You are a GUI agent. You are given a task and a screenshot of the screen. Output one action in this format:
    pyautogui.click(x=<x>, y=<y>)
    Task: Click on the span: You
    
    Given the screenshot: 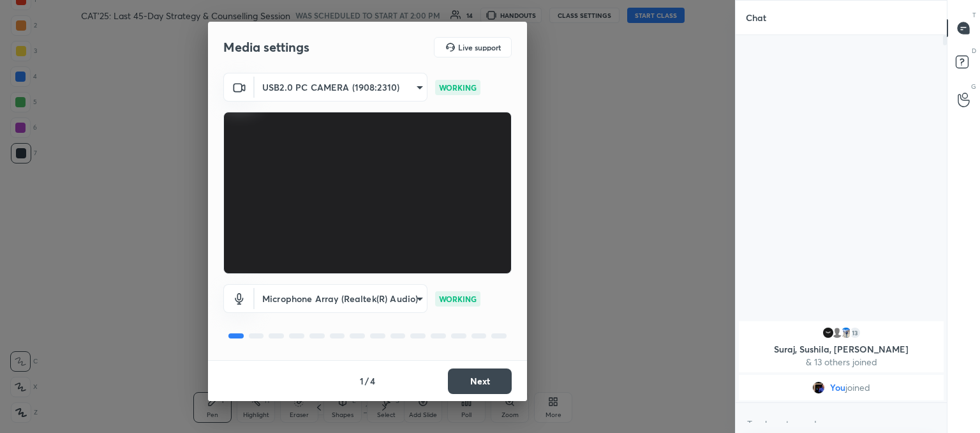 What is the action you would take?
    pyautogui.click(x=838, y=388)
    